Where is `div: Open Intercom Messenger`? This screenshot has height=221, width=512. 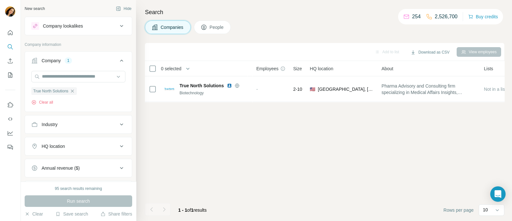 div: Open Intercom Messenger is located at coordinates (498, 194).